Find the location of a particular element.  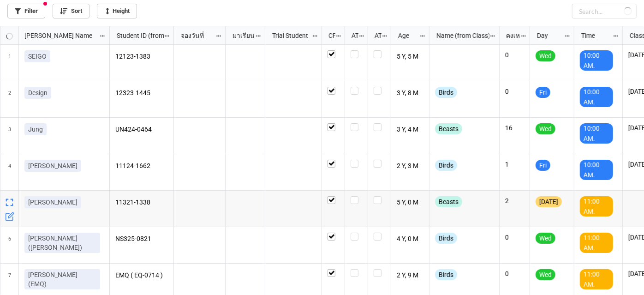

div: คงเหลือ (from Nick Name) is located at coordinates (510, 36).